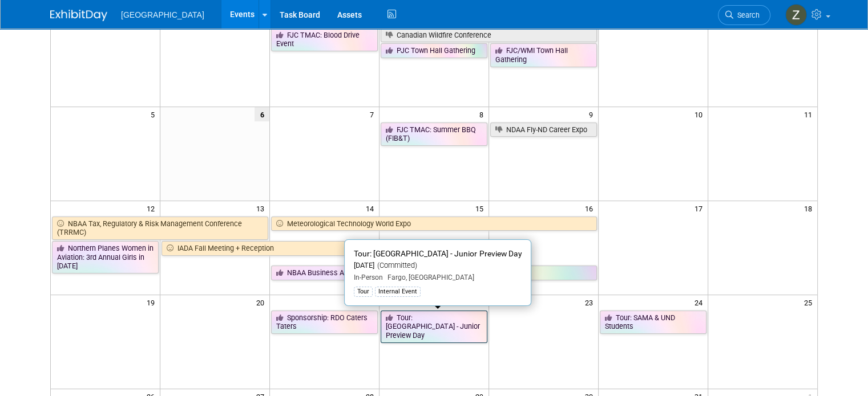 The width and height of the screenshot is (868, 396). Describe the element at coordinates (810, 114) in the screenshot. I see `span: 11` at that location.